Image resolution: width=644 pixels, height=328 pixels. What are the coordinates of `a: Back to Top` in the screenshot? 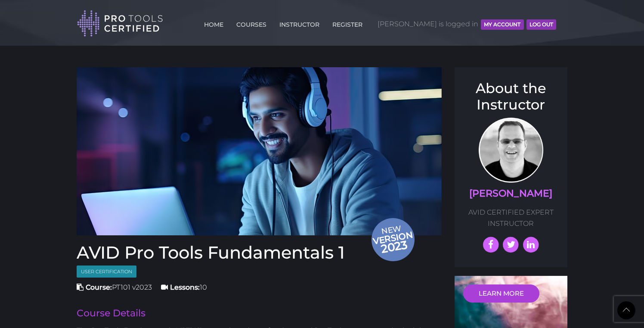 It's located at (626, 310).